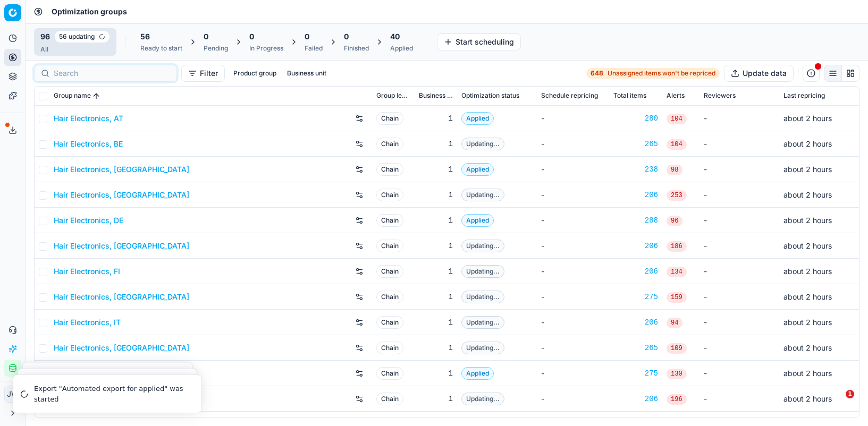 This screenshot has height=426, width=868. I want to click on span: 196, so click(676, 400).